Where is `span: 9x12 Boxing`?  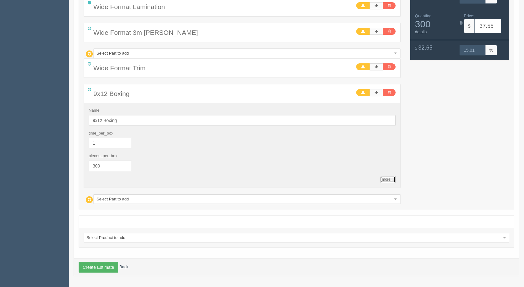
span: 9x12 Boxing is located at coordinates (112, 93).